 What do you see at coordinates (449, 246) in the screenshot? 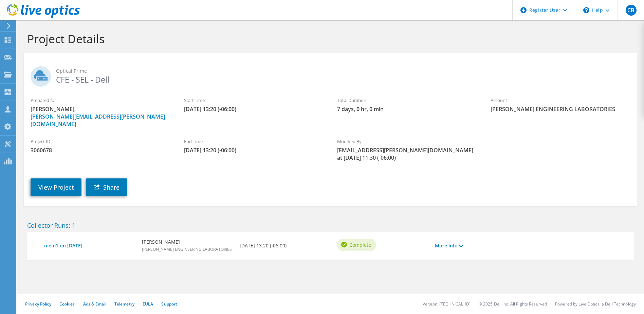
I see `a: More Info` at bounding box center [449, 246].